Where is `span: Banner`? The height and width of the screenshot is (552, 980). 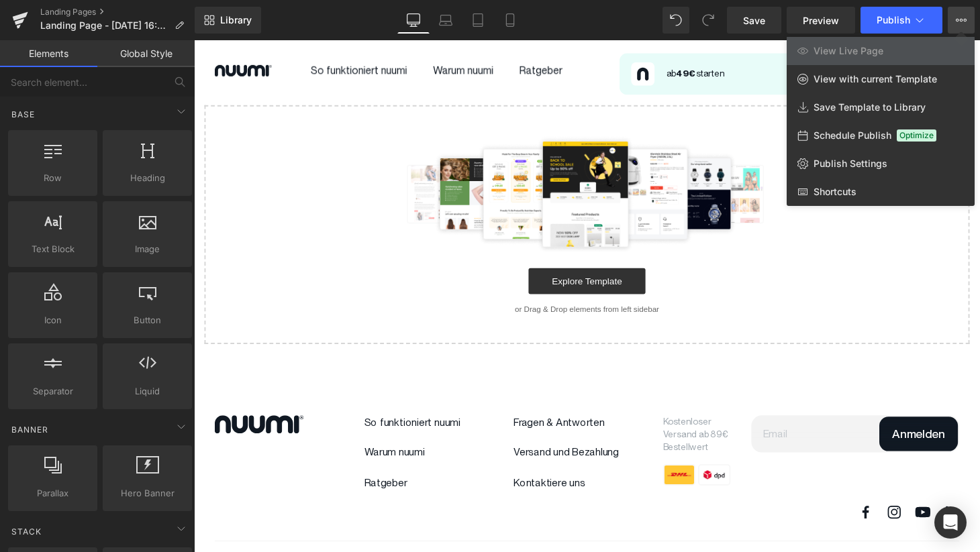 span: Banner is located at coordinates (30, 429).